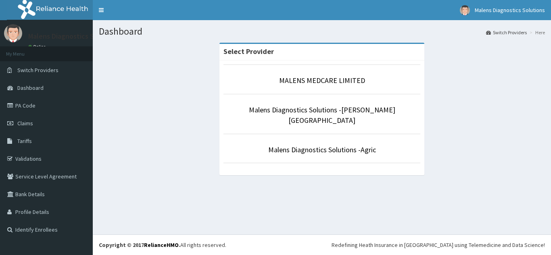 Image resolution: width=551 pixels, height=255 pixels. What do you see at coordinates (322, 31) in the screenshot?
I see `h1: Dashboard` at bounding box center [322, 31].